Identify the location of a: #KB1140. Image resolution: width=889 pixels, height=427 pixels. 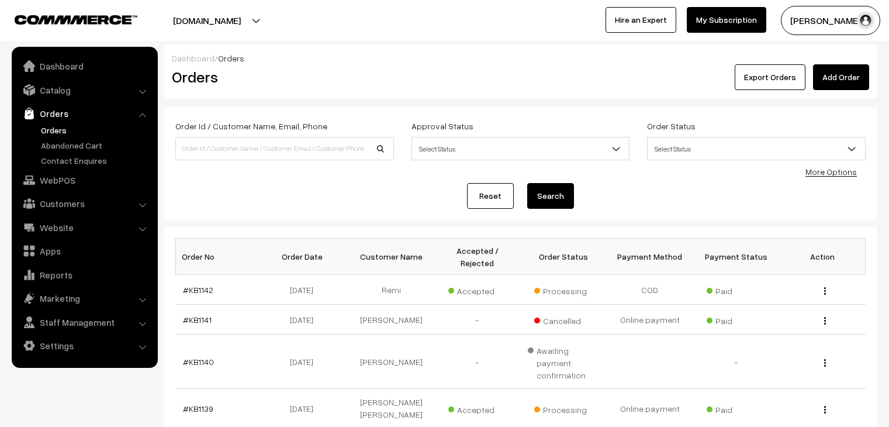
(198, 361).